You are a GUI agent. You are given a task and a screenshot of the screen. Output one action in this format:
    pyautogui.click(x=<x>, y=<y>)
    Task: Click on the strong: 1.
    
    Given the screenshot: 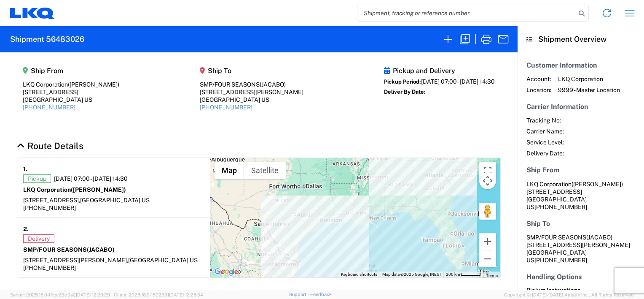 What is the action you would take?
    pyautogui.click(x=25, y=169)
    